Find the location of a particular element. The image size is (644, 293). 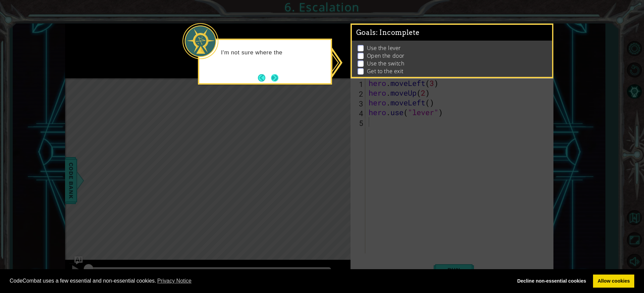

a: deny cookies is located at coordinates (552, 281).